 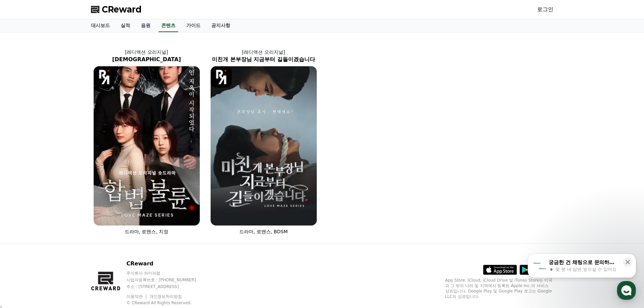 I want to click on a: 로그인, so click(x=545, y=9).